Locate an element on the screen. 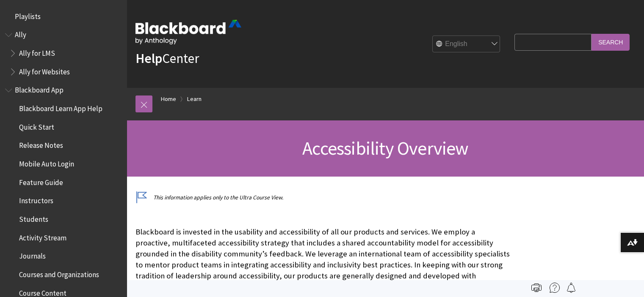 This screenshot has width=644, height=297. span: Courses and Organizations is located at coordinates (59, 273).